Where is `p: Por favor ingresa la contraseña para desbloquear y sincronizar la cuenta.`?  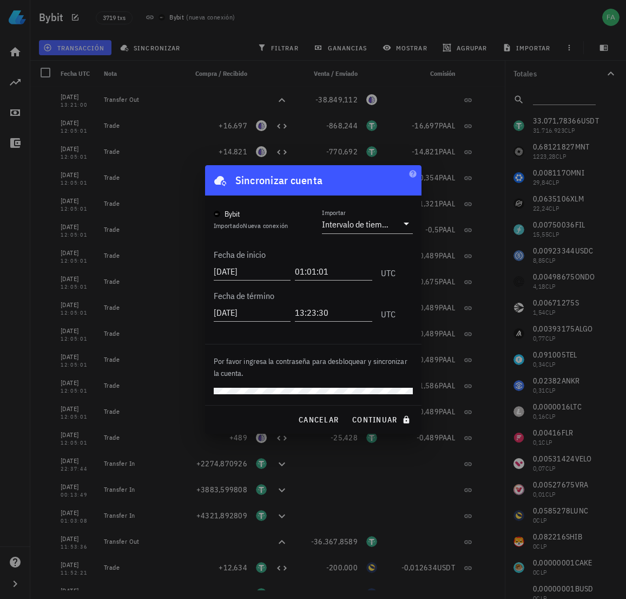
p: Por favor ingresa la contraseña para desbloquear y sincronizar la cuenta. is located at coordinates (313, 367).